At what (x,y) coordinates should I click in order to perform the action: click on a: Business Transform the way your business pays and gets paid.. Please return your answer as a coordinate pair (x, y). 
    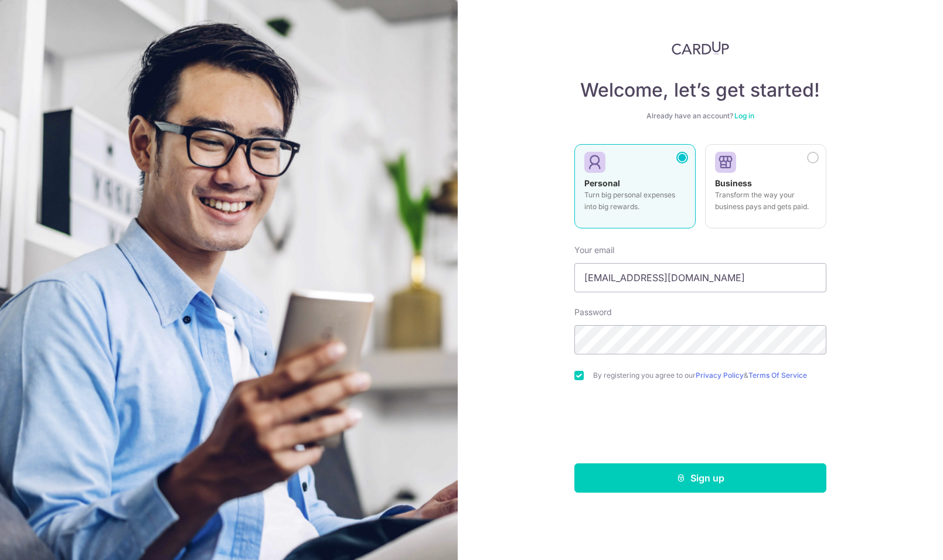
    Looking at the image, I should click on (766, 190).